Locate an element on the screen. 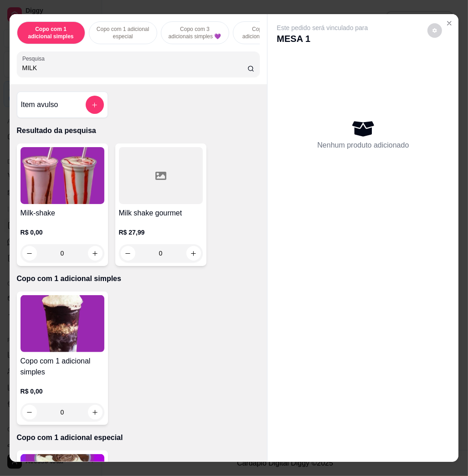 The image size is (468, 476). h4: Milk-shake is located at coordinates (62, 213).